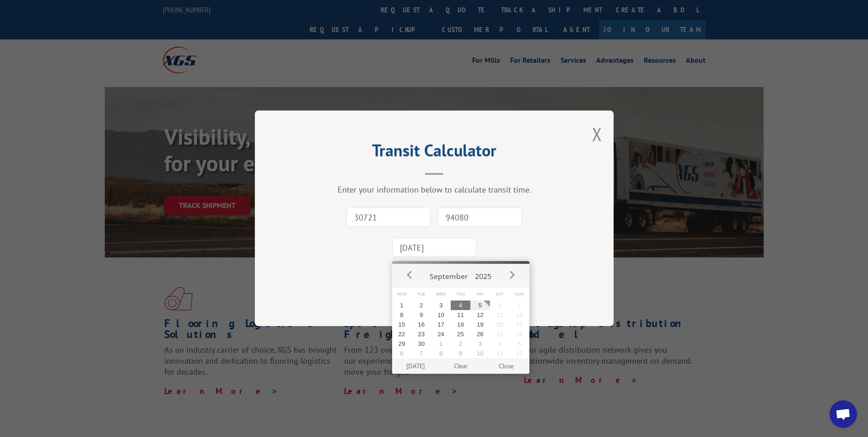 The height and width of the screenshot is (437, 868). Describe the element at coordinates (440, 294) in the screenshot. I see `span: Wed` at that location.